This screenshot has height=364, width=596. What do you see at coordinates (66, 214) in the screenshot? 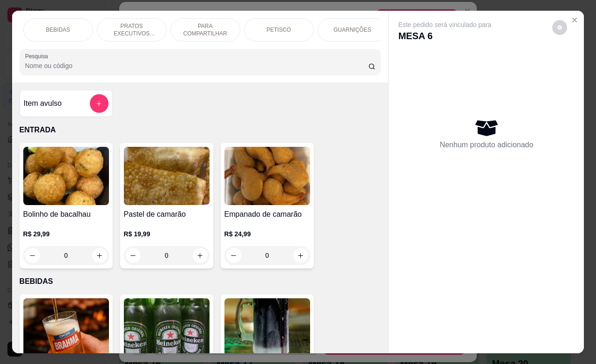
I see `h4: Bolinho de bacalhau` at bounding box center [66, 214].